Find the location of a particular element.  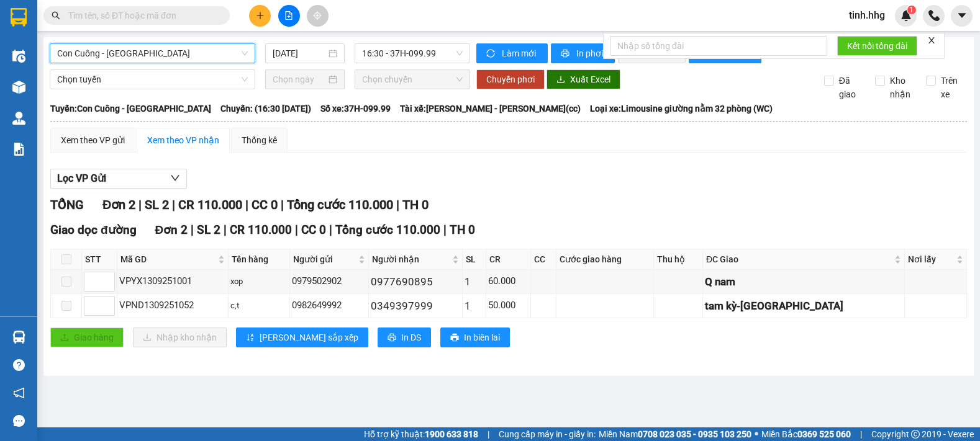

input: Chọn ngày is located at coordinates (299, 79).